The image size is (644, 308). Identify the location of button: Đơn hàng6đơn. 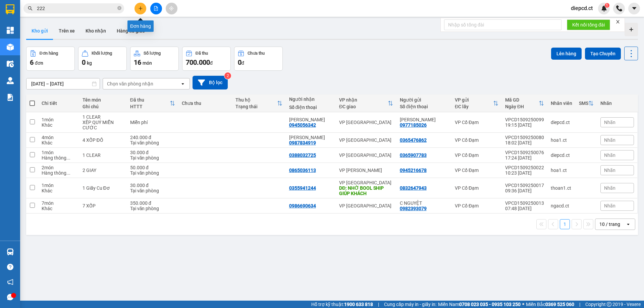
(51, 59).